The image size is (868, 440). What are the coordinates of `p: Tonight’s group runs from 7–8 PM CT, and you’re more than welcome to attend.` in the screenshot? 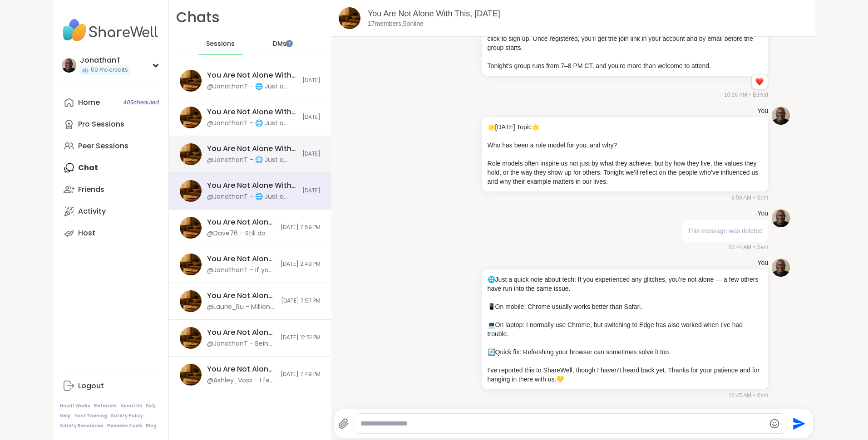 It's located at (626, 66).